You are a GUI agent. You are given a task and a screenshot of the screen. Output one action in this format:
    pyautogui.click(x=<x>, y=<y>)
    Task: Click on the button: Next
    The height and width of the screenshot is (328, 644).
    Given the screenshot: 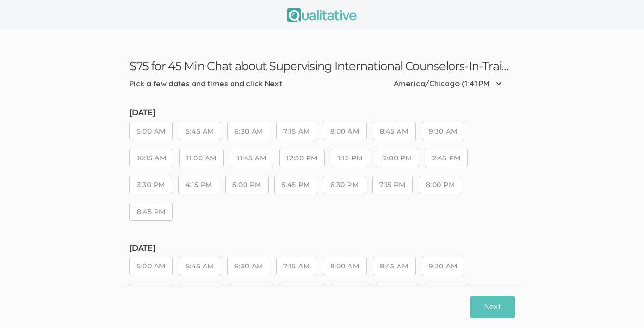 What is the action you would take?
    pyautogui.click(x=492, y=307)
    